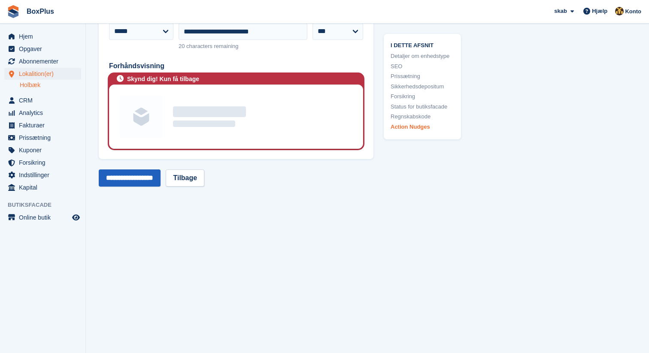 The width and height of the screenshot is (649, 353). I want to click on img: Jannik Hansen, so click(620, 11).